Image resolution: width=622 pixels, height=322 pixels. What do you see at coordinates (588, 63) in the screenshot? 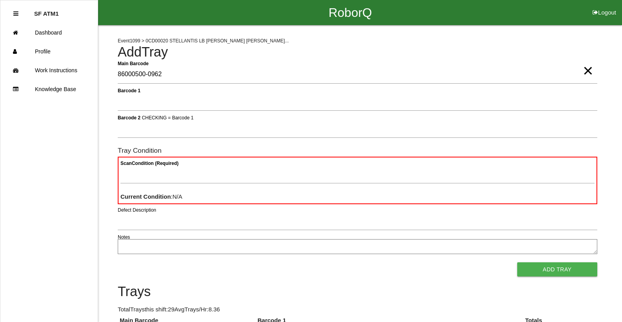
I see `span: Clear Input` at bounding box center [588, 63].